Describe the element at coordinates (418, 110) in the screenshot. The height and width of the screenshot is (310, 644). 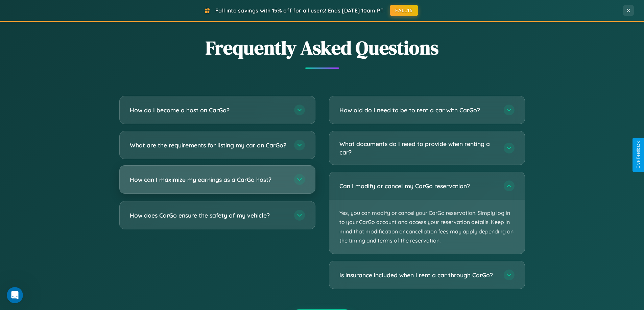
I see `h3: How old do I need to be to rent a car with CarGo?` at that location.